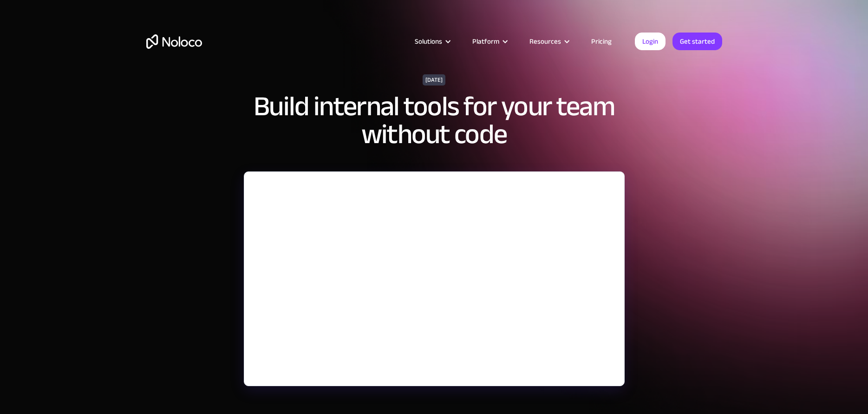  I want to click on h1: Build internal tools for your team without code, so click(434, 121).